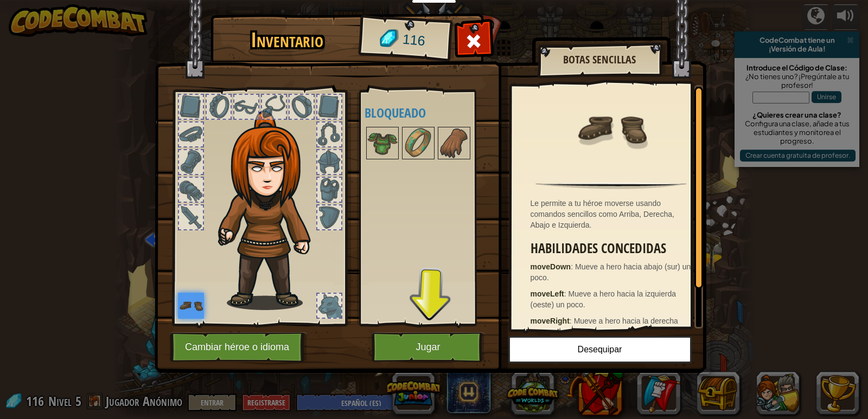 Image resolution: width=868 pixels, height=419 pixels. Describe the element at coordinates (611, 185) in the screenshot. I see `img: hr.png` at that location.